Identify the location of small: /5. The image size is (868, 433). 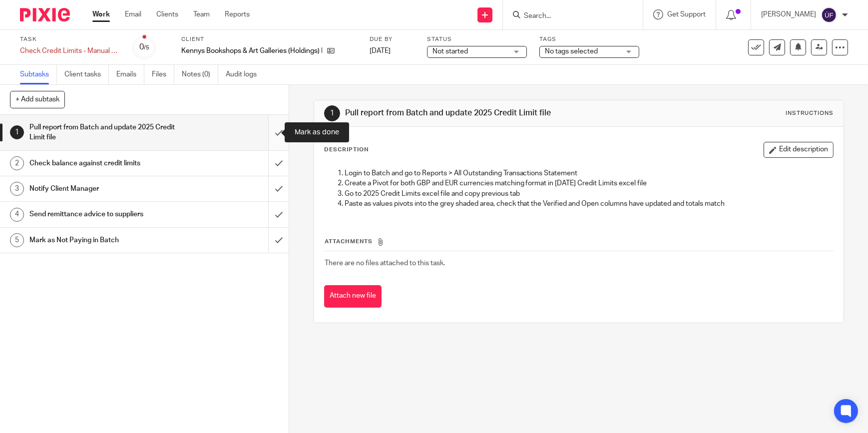
(146, 47).